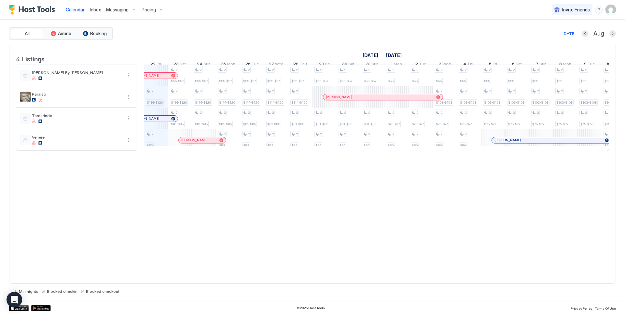 This screenshot has width=625, height=314. I want to click on div: App Store, so click(19, 308).